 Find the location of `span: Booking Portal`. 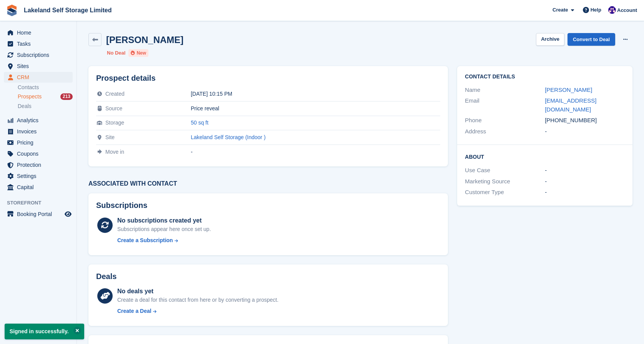

span: Booking Portal is located at coordinates (40, 214).